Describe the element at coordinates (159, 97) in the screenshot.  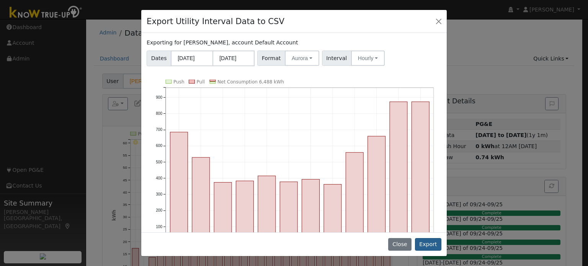
I see `text: 900` at that location.